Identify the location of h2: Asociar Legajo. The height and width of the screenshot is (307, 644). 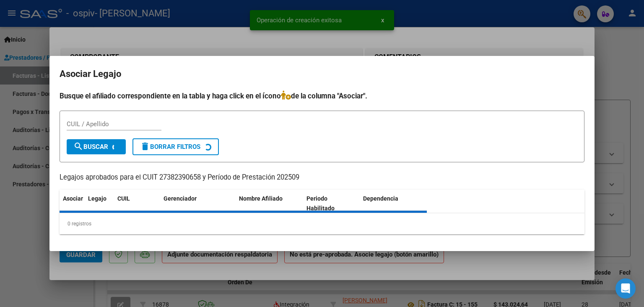
(322, 74).